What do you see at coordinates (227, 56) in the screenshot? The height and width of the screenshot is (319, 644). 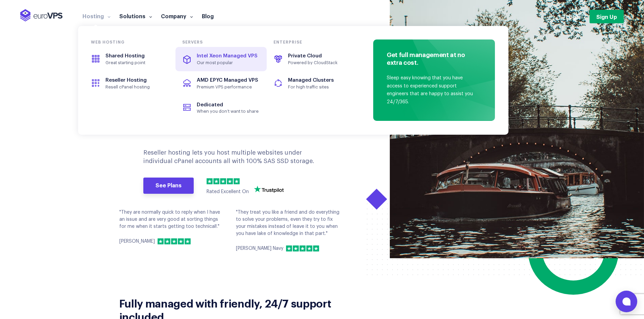 I see `span: Intel Xeon Managed VPS` at bounding box center [227, 56].